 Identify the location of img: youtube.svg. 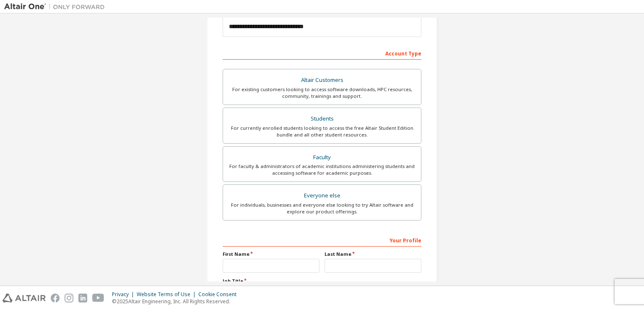
(98, 298).